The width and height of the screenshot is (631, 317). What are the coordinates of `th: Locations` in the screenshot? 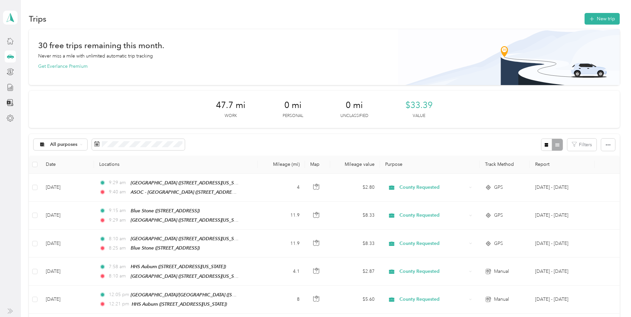 It's located at (176, 164).